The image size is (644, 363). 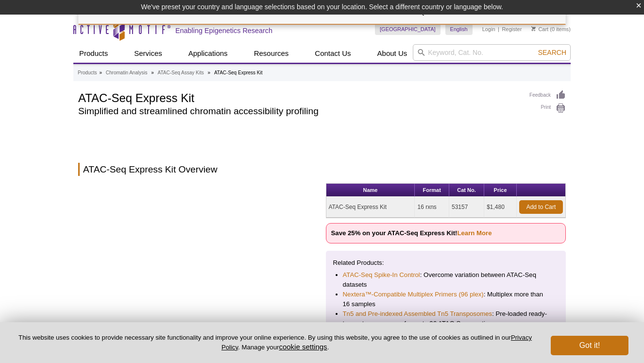 I want to click on th: Name, so click(x=370, y=190).